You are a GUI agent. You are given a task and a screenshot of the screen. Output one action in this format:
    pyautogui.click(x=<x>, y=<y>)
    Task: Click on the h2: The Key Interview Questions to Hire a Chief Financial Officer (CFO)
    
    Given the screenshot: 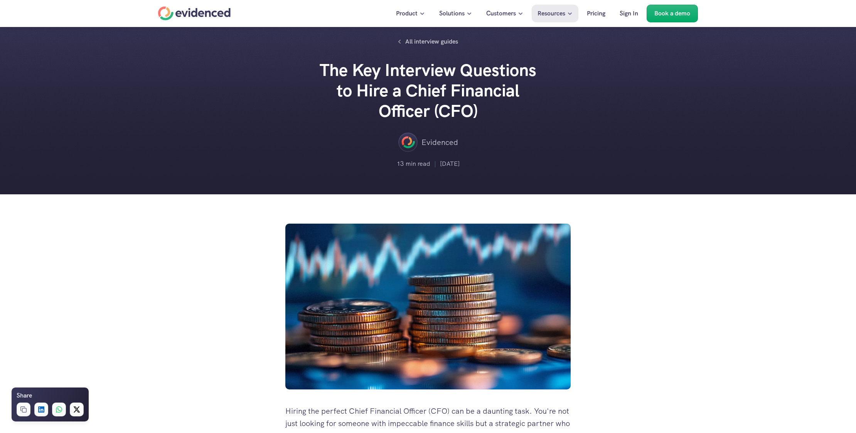 What is the action you would take?
    pyautogui.click(x=428, y=91)
    